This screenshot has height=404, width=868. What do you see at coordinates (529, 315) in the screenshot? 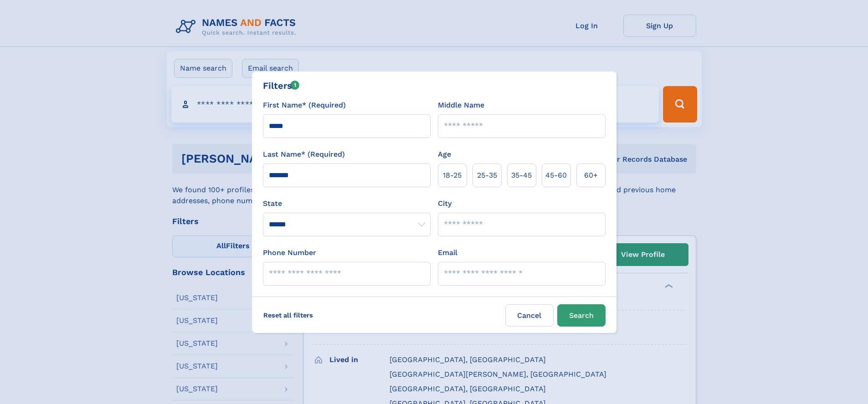
I see `label: Cancel` at bounding box center [529, 315].